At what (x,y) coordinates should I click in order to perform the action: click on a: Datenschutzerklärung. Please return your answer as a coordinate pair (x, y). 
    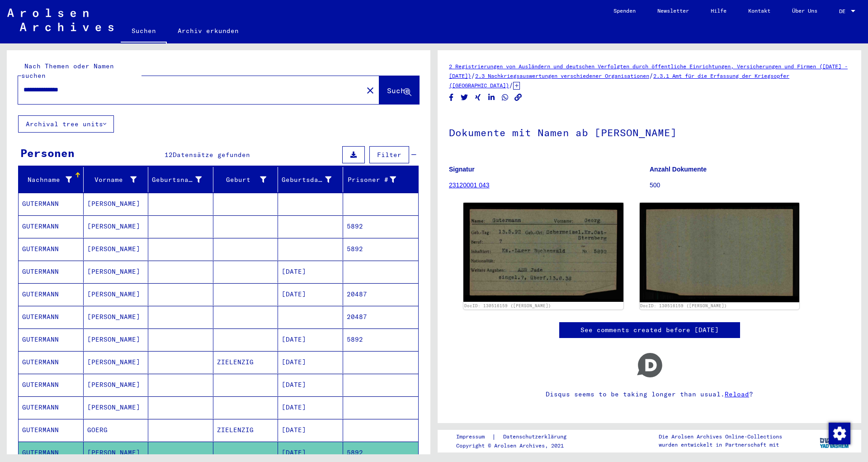
    Looking at the image, I should click on (537, 437).